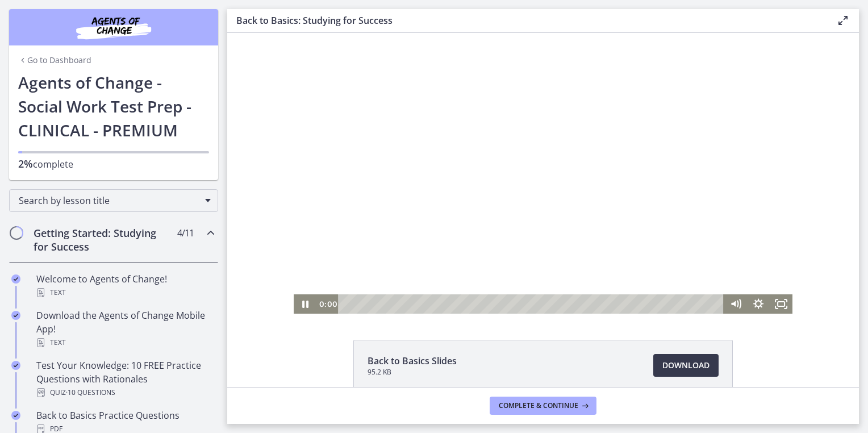 Image resolution: width=868 pixels, height=433 pixels. I want to click on button: Show settings menu, so click(531, 271).